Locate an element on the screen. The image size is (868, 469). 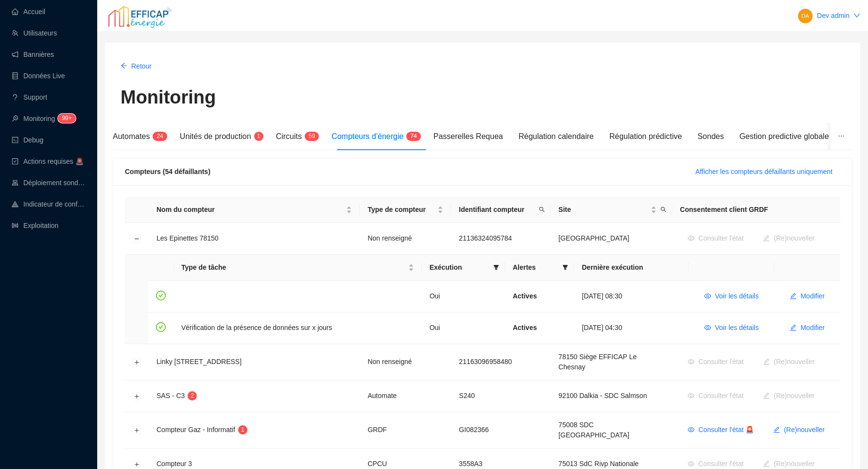
span: Retour is located at coordinates (141, 66).